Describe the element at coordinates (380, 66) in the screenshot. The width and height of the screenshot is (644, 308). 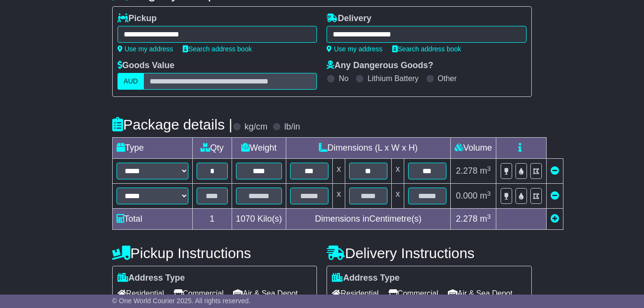
I see `label: Any Dangerous Goods?` at that location.